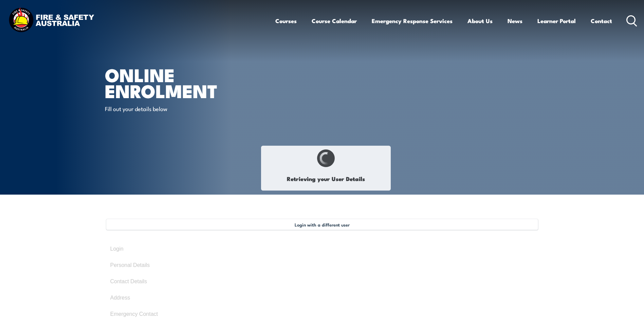  I want to click on h1: Retrieving your User Details, so click(326, 178).